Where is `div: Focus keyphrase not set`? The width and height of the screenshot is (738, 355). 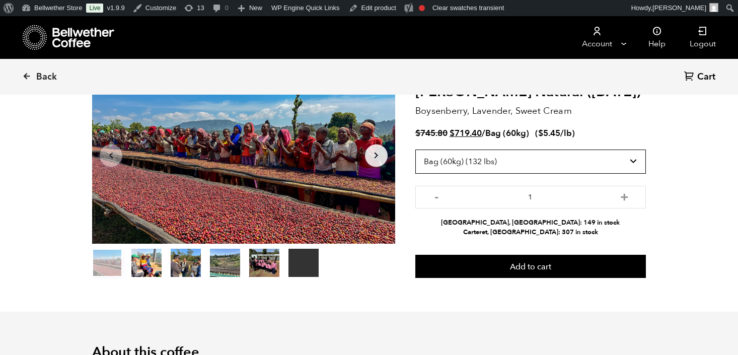
div: Focus keyphrase not set is located at coordinates (422, 8).